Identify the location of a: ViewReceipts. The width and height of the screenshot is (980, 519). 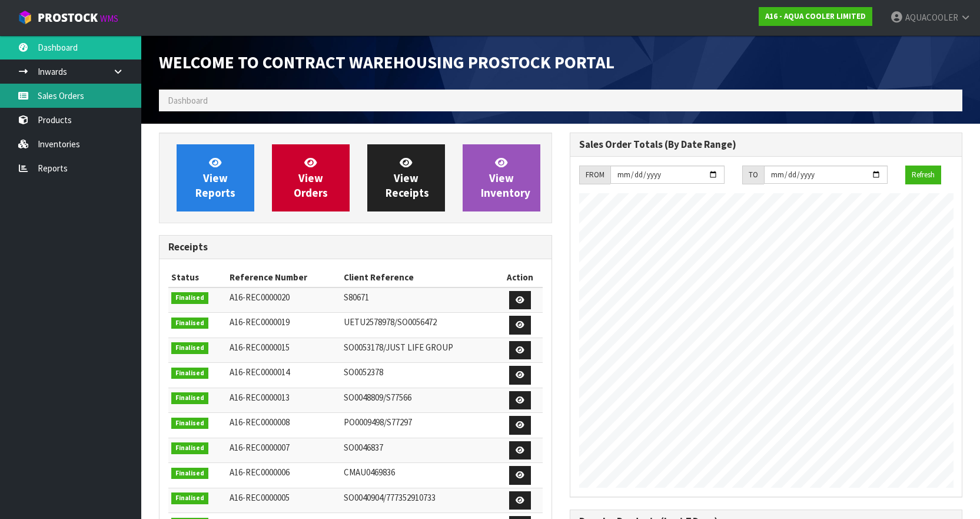
(406, 178).